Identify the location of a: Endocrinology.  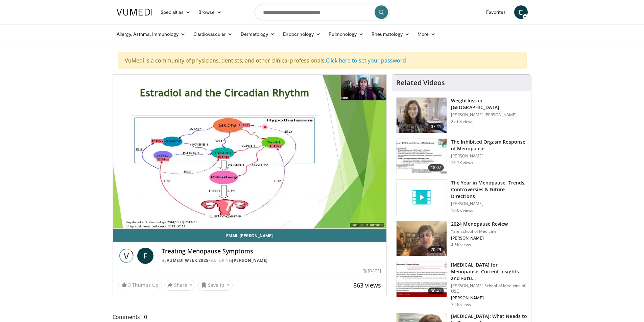
(302, 34).